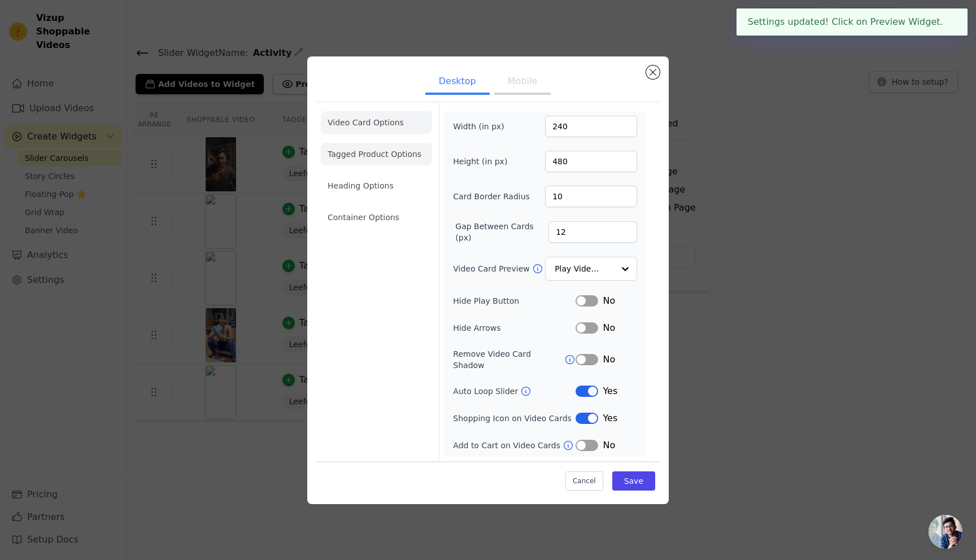  I want to click on label: Hide Play Button, so click(514, 301).